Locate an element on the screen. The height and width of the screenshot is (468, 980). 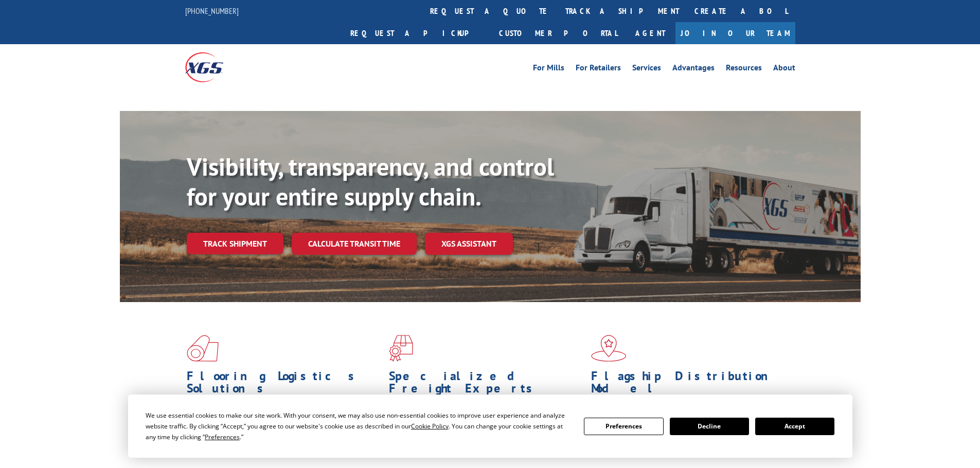
a: Track shipment is located at coordinates (235, 244).